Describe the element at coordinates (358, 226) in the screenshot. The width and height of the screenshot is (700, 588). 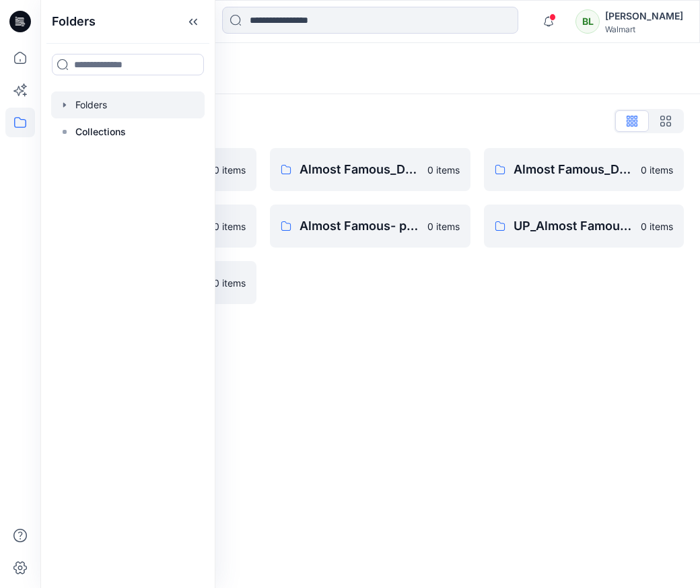
I see `p: Almost Famous- practice Folder` at that location.